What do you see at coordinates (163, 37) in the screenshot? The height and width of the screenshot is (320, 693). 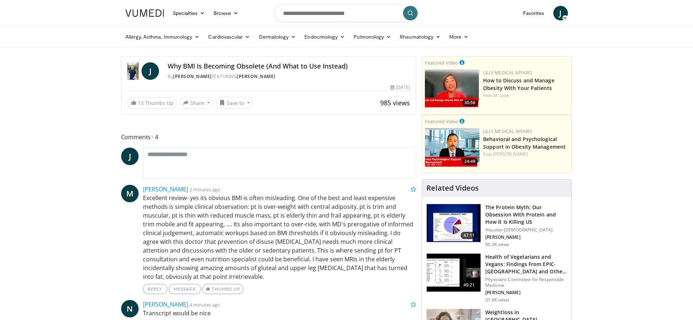 I see `a: Allergy, Asthma, Immunology` at bounding box center [163, 37].